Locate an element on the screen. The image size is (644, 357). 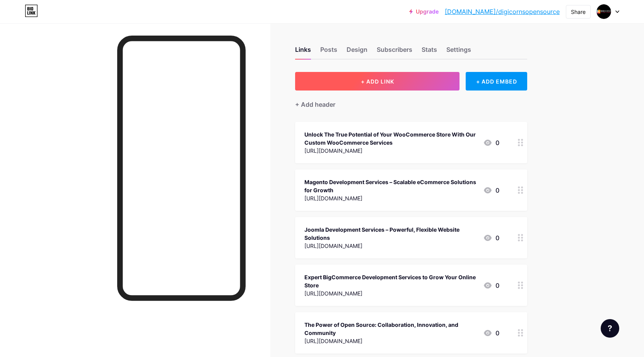
div: Unlock The True Potential of Your WooCommerce Store With Our Custom WooCommerce Services is located at coordinates (391, 139).